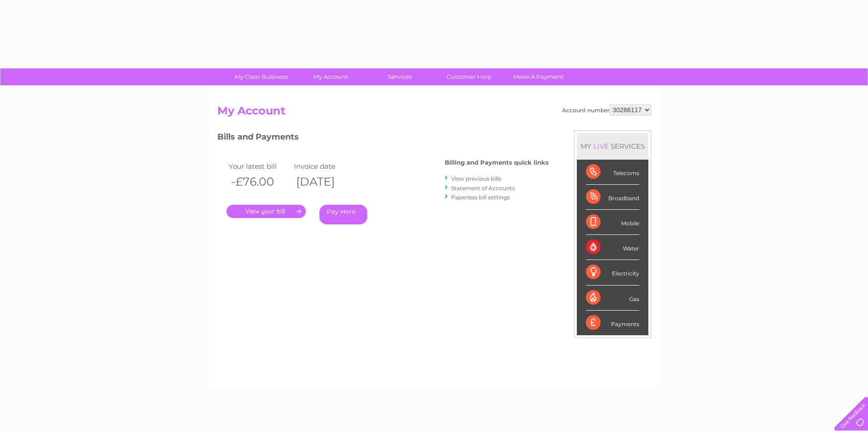  What do you see at coordinates (612, 247) in the screenshot?
I see `div: Water` at bounding box center [612, 247].